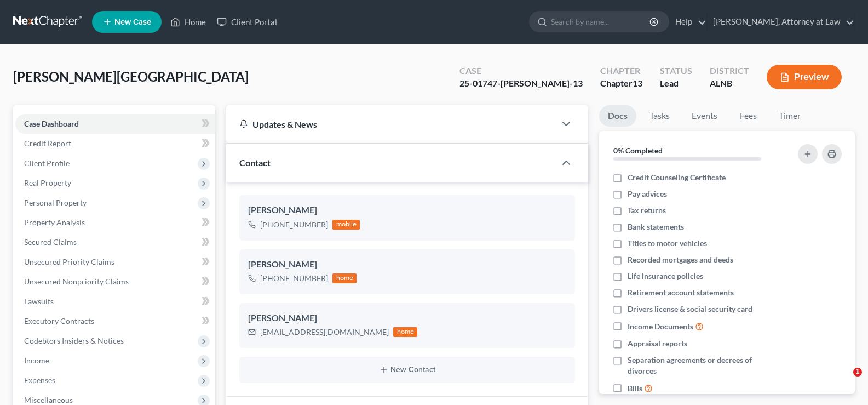 The height and width of the screenshot is (405, 868). Describe the element at coordinates (858, 372) in the screenshot. I see `span: 1` at that location.